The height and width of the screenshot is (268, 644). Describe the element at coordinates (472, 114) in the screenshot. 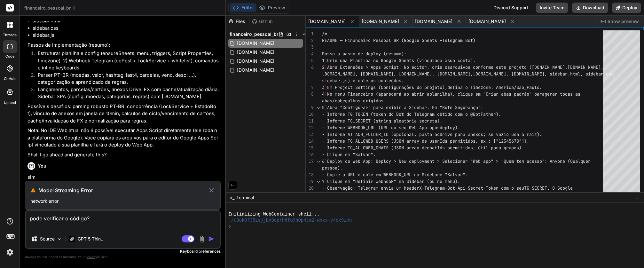

I see `span: tido com o @BotFather).` at that location.